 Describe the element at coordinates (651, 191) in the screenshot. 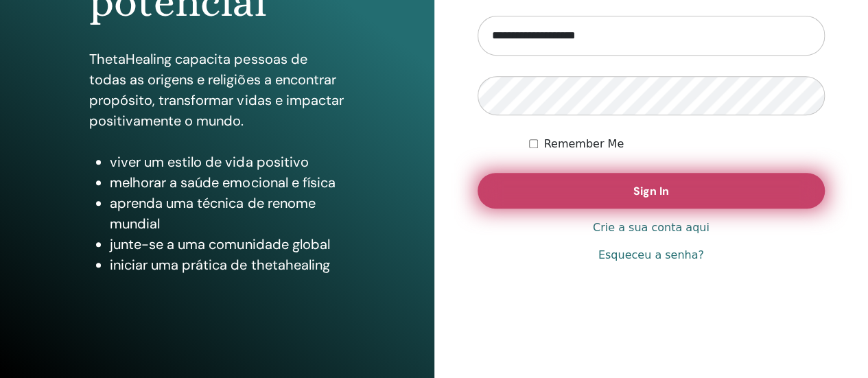

I see `button: Sign In` at that location.